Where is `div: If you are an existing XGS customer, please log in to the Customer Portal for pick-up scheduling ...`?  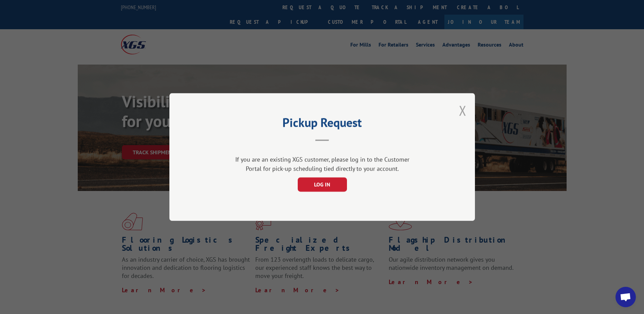 div: If you are an existing XGS customer, please log in to the Customer Portal for pick-up scheduling ... is located at coordinates (322, 164).